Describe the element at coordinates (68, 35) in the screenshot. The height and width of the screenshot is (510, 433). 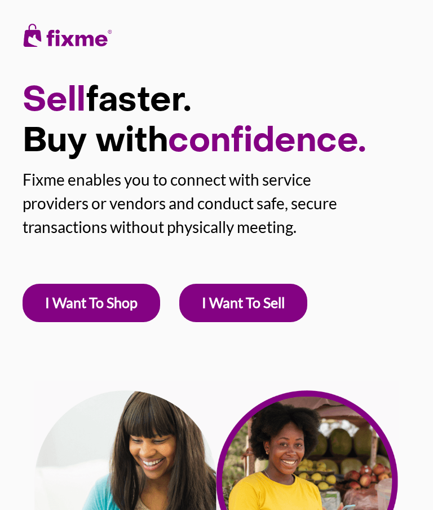
I see `img: fixme-logo.png` at that location.